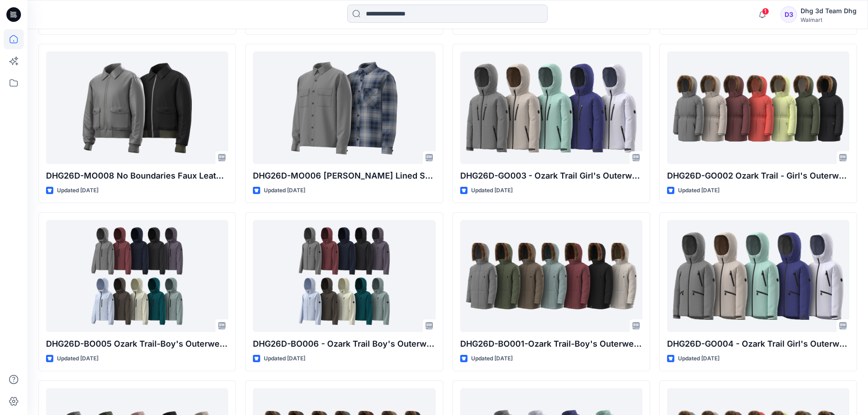  What do you see at coordinates (758, 176) in the screenshot?
I see `p: DHG26D-GO002 Ozark Trail - Girl's Outerwear-Parka Jkt Opt.2` at bounding box center [758, 176].